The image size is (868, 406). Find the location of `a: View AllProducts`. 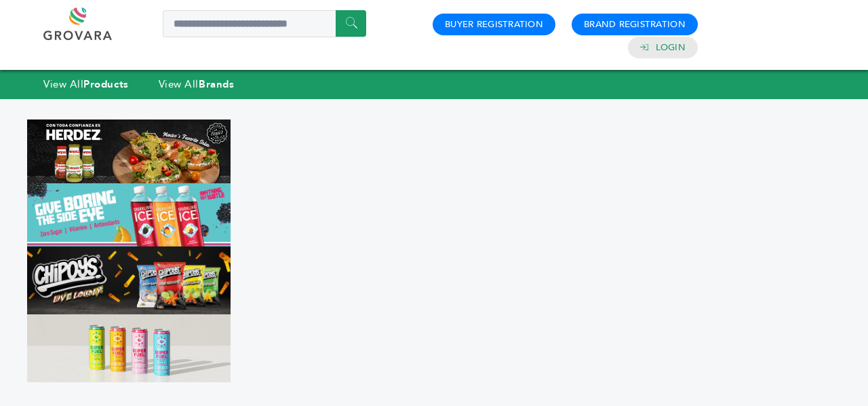

a: View AllProducts is located at coordinates (86, 84).